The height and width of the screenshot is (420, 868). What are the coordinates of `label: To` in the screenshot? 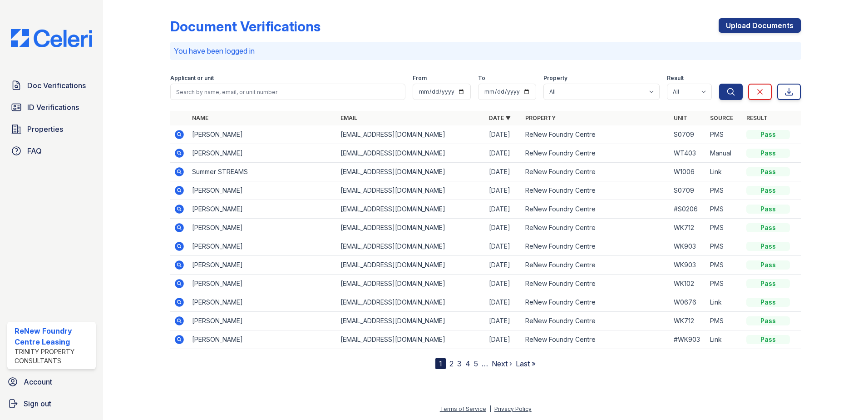 It's located at (482, 78).